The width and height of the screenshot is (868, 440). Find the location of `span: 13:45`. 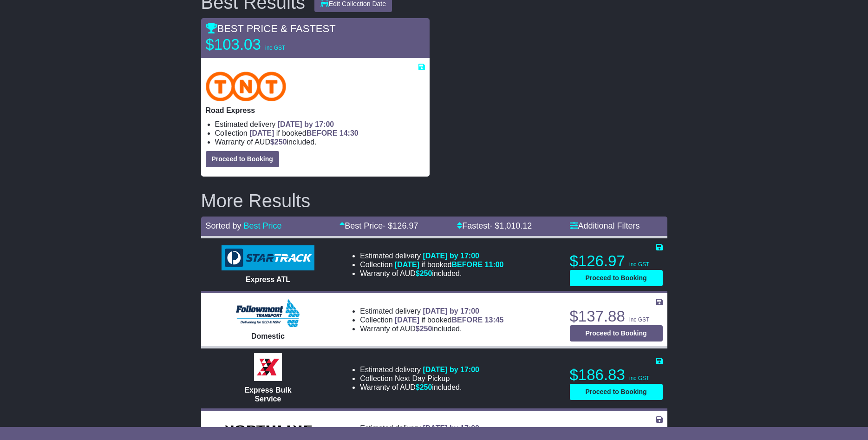

span: 13:45 is located at coordinates (494, 319).